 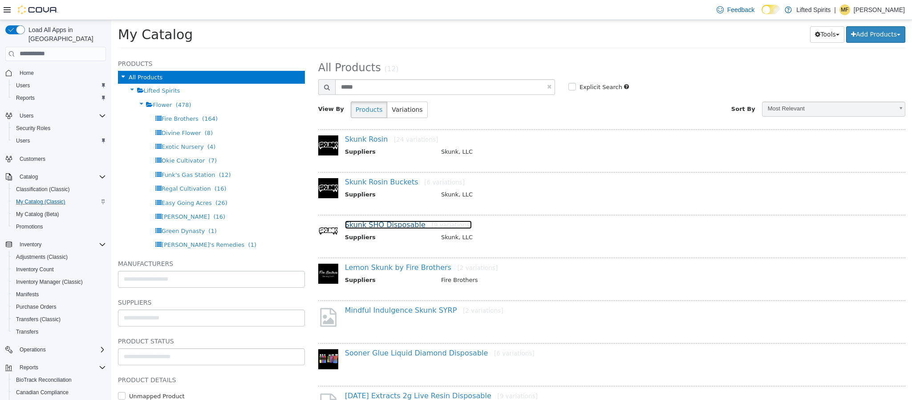 What do you see at coordinates (44, 376) in the screenshot?
I see `label: Unmapped Product` at bounding box center [44, 376].